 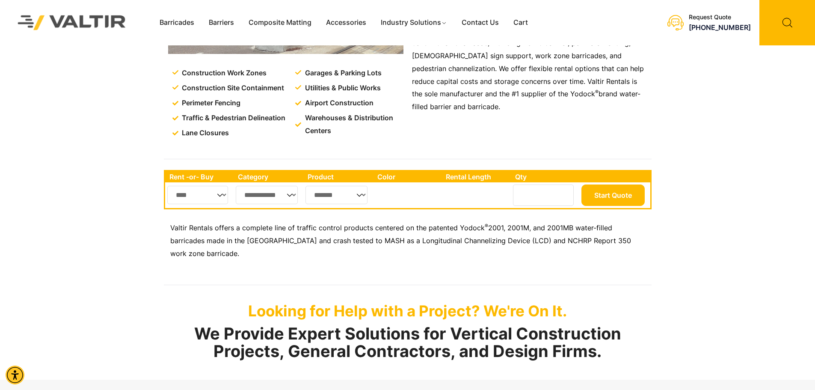 I want to click on a: Contact Us, so click(x=480, y=23).